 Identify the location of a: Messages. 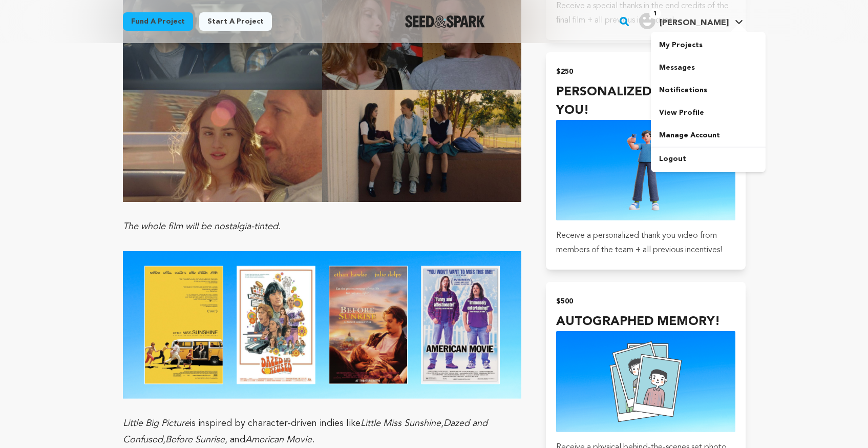
(709, 67).